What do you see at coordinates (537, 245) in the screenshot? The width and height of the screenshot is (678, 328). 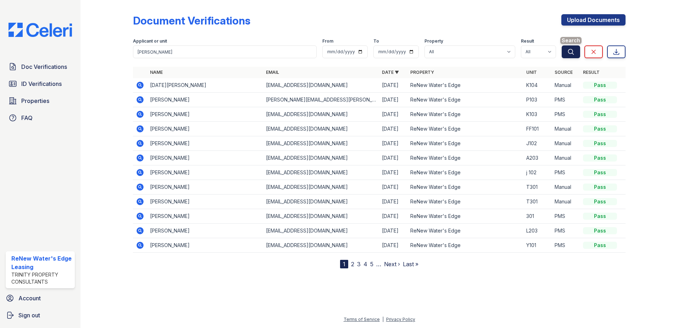 I see `td: Y101` at bounding box center [537, 245].